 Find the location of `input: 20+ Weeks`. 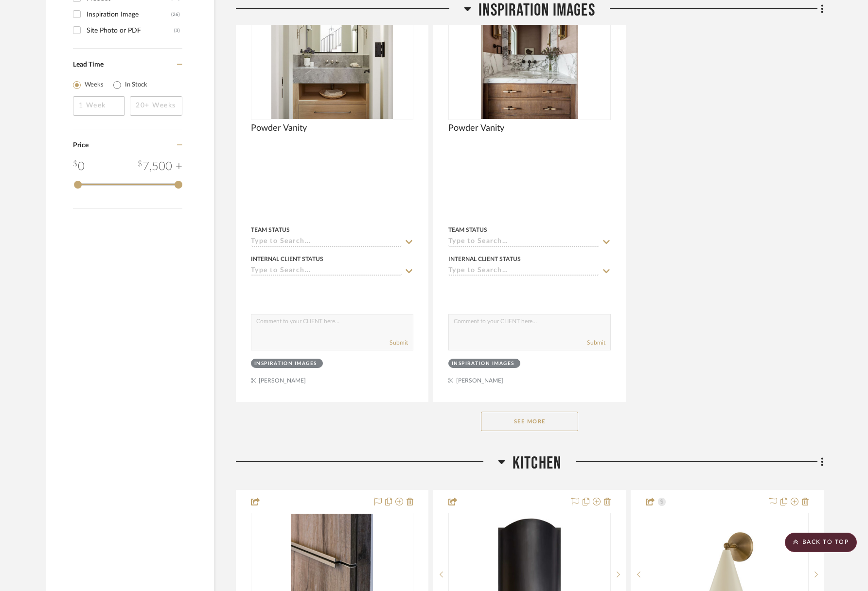

input: 20+ Weeks is located at coordinates (156, 106).